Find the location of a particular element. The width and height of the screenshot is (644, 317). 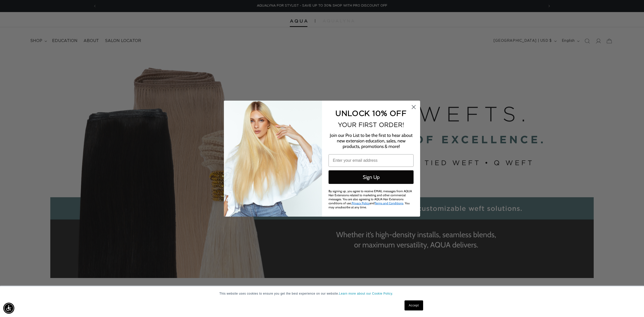

span: YOUR FIRST ORDER! is located at coordinates (371, 124).